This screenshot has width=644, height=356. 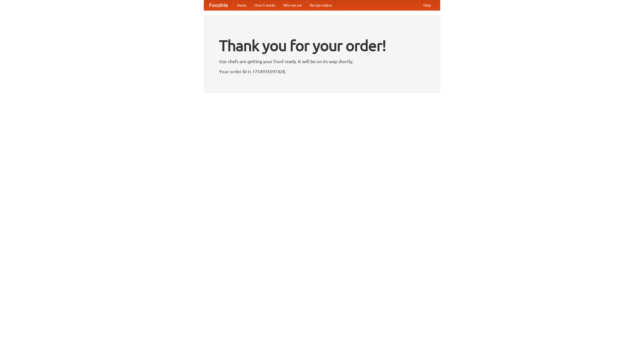 I want to click on h1: Thank you for your order!, so click(x=322, y=45).